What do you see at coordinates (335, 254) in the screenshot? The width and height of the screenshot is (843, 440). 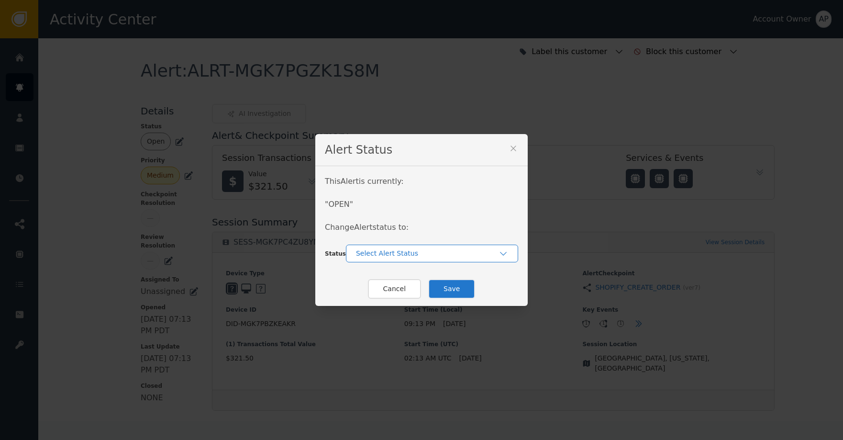 I see `span: Status` at bounding box center [335, 254].